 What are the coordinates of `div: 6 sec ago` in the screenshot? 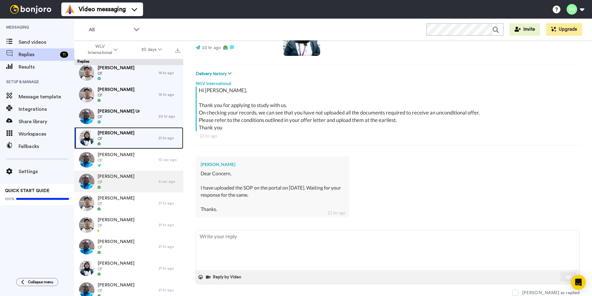 It's located at (169, 181).